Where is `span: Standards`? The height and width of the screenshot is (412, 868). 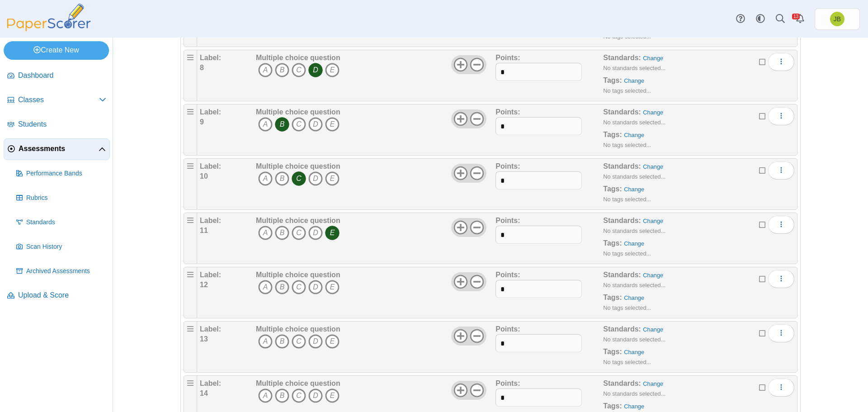 span: Standards is located at coordinates (66, 223).